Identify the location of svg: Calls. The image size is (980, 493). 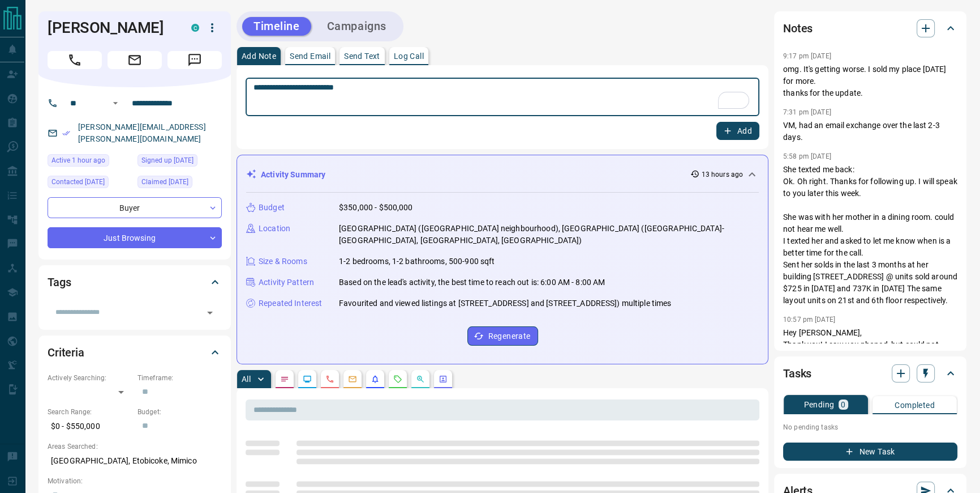
(330, 379).